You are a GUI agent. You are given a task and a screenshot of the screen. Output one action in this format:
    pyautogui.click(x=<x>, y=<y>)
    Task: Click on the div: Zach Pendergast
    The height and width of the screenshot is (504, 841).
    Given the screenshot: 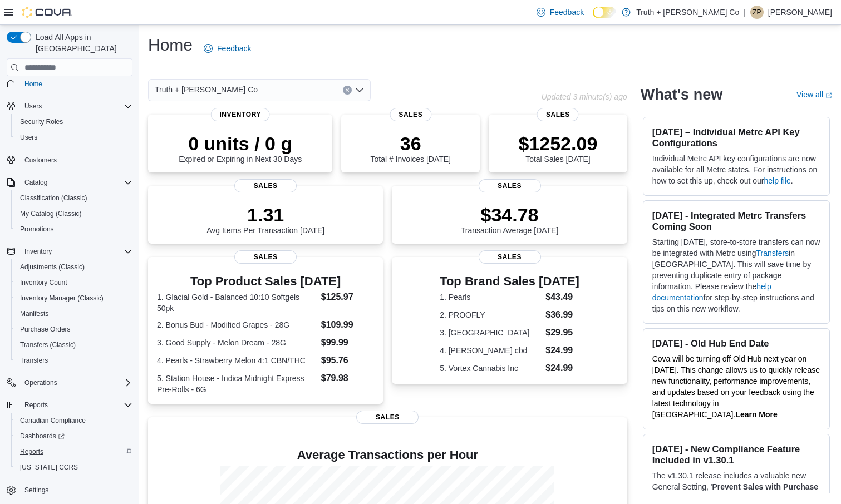 What is the action you would take?
    pyautogui.click(x=757, y=12)
    